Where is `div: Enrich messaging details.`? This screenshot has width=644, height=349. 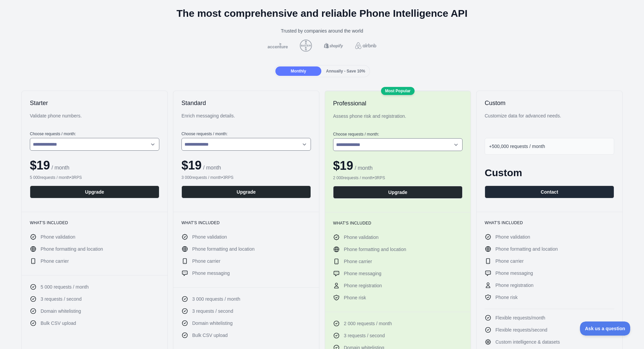 div: Enrich messaging details. is located at coordinates (246, 119).